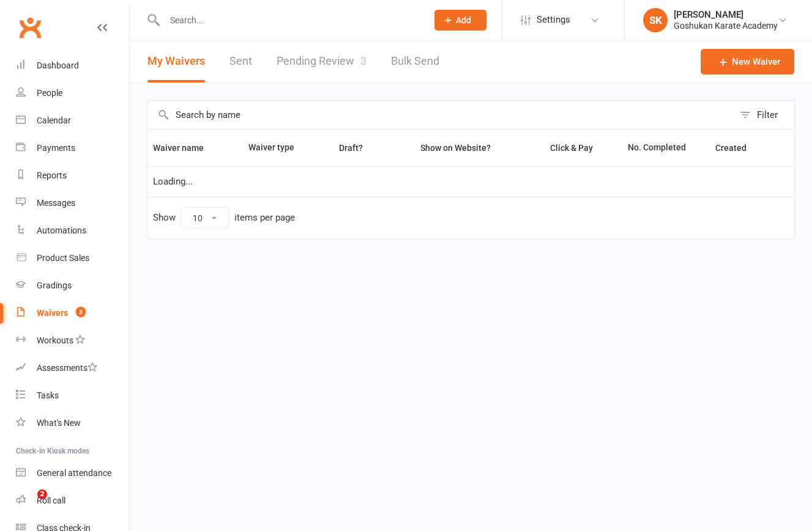  I want to click on div: Roll call, so click(51, 501).